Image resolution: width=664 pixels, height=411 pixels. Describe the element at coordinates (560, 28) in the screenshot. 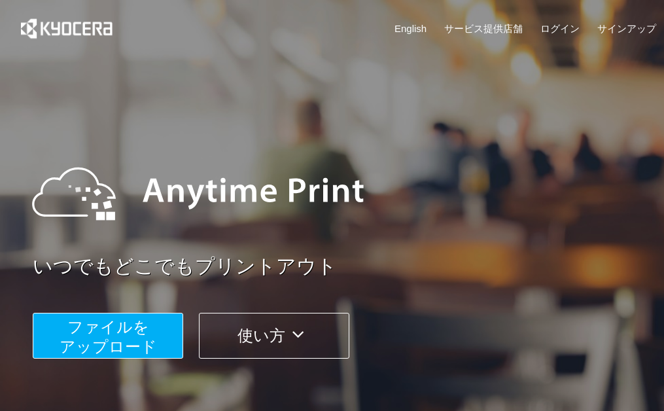

I see `a: ログイン` at that location.